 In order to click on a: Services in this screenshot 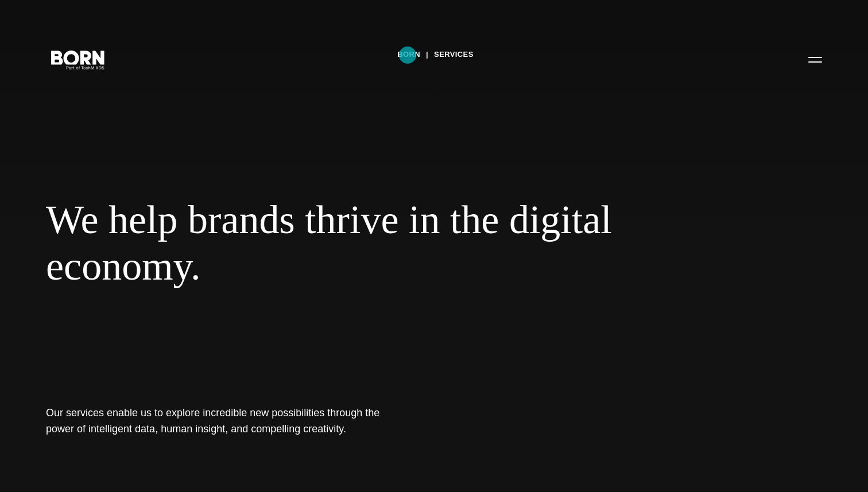, I will do `click(454, 55)`.